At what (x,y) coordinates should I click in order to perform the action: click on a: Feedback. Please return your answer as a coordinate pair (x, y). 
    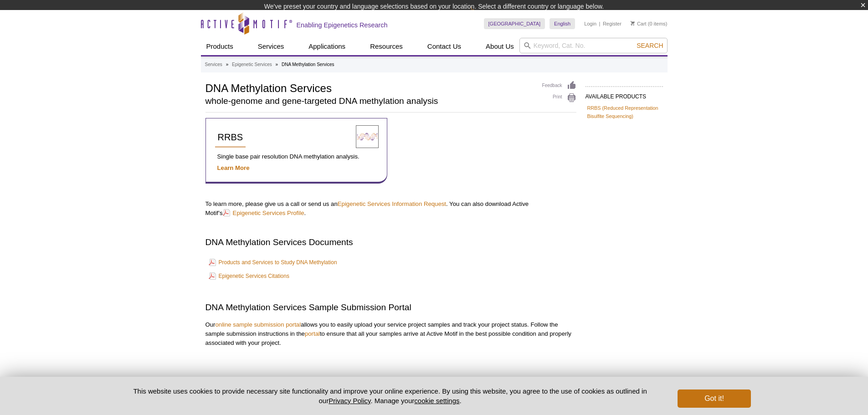
    Looking at the image, I should click on (559, 86).